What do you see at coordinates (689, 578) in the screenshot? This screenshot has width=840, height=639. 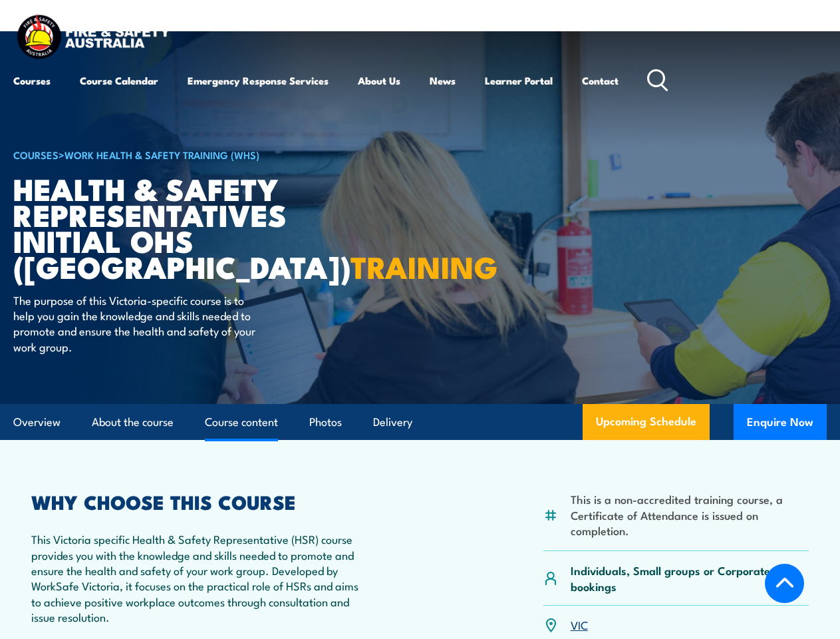 I see `p: Individuals, Small groups or Corporate bookings` at bounding box center [689, 578].